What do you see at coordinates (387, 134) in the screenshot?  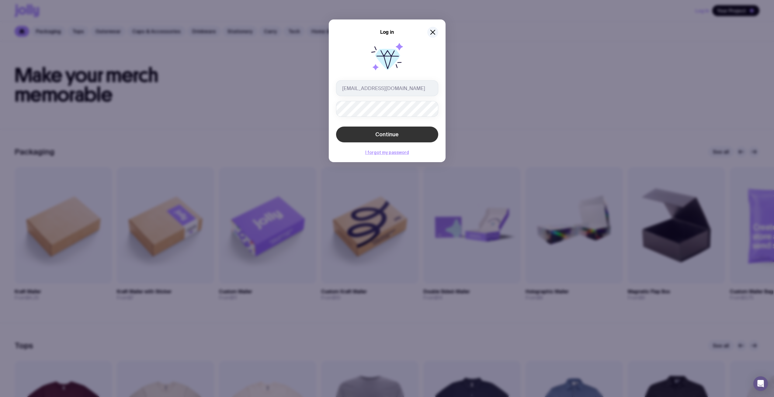 I see `span: Continue` at bounding box center [387, 134].